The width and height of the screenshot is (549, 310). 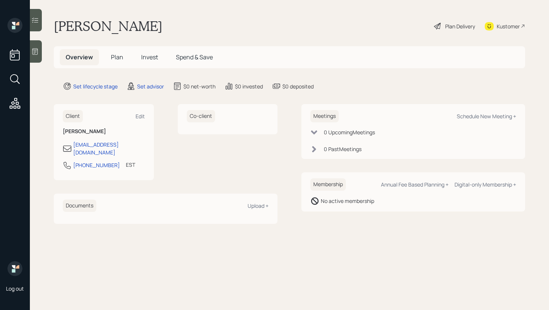 I want to click on span: Spend & Save, so click(x=194, y=57).